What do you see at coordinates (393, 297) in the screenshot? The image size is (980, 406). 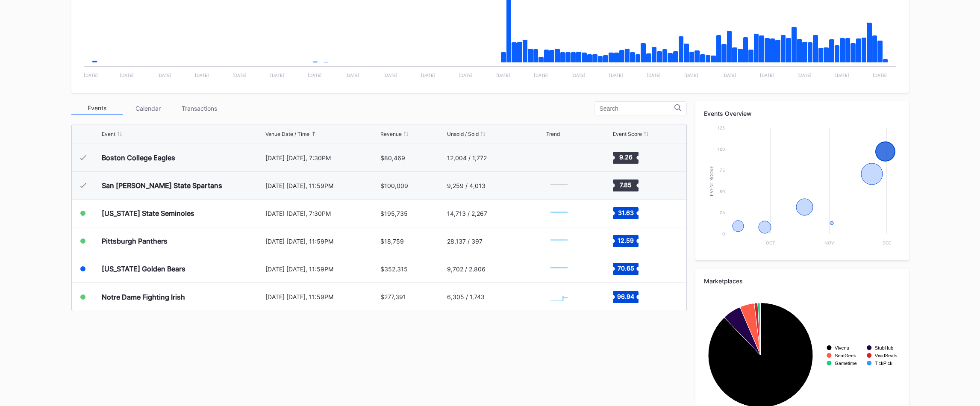 I see `div: $277,391` at bounding box center [393, 297].